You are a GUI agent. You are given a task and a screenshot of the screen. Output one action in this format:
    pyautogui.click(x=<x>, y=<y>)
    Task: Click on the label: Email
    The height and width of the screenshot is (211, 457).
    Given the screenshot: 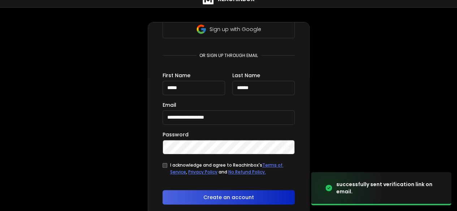 What is the action you would take?
    pyautogui.click(x=169, y=105)
    